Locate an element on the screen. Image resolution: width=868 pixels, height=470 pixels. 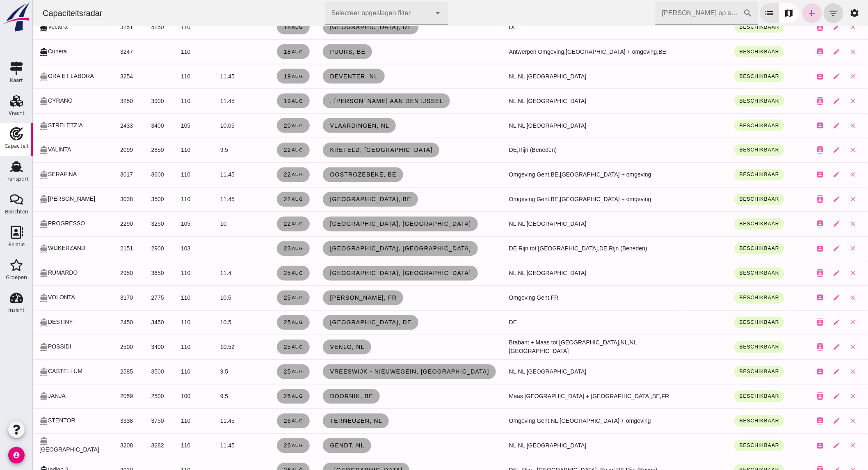
td: 11.4 is located at coordinates (202, 273).